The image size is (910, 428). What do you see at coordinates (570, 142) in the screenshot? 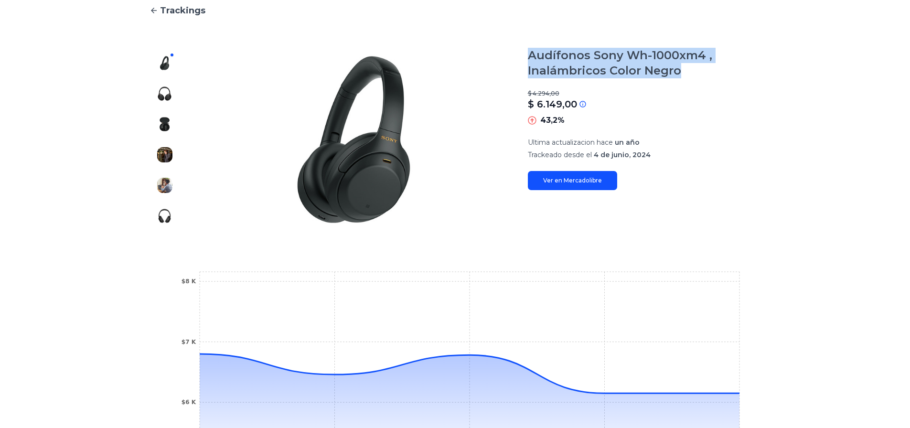
I see `span: Ultima actualizacion hace` at bounding box center [570, 142].